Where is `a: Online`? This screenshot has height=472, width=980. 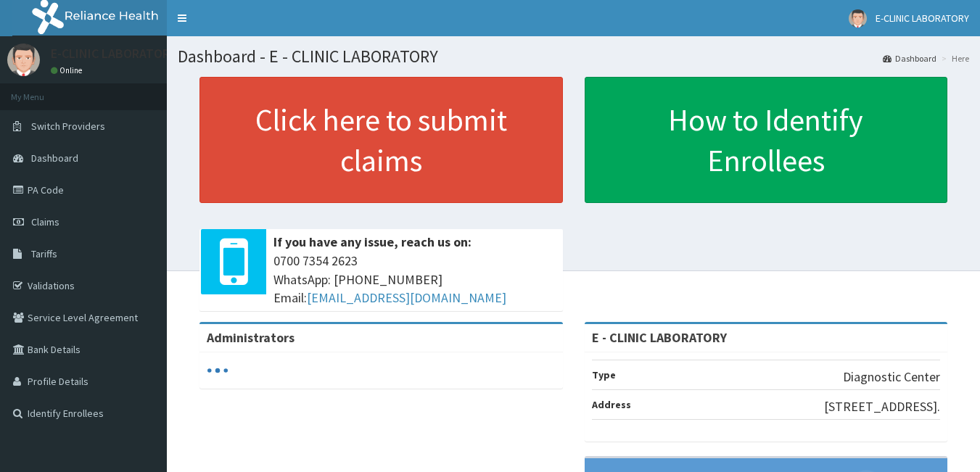
a: Online is located at coordinates (68, 71).